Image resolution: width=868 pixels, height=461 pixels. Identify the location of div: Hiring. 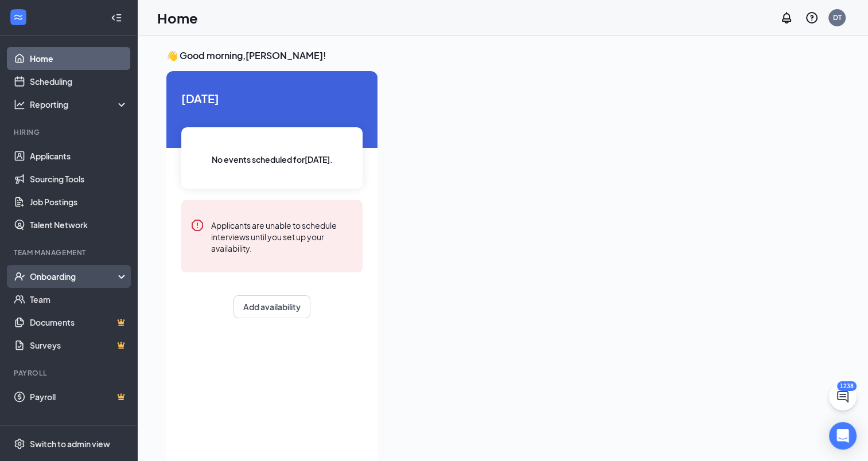
(70, 132).